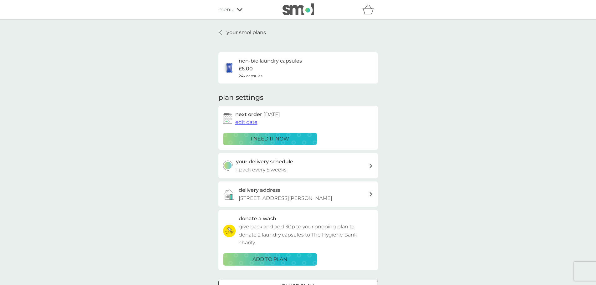 The width and height of the screenshot is (596, 285). What do you see at coordinates (246, 122) in the screenshot?
I see `span: edit date` at bounding box center [246, 122].